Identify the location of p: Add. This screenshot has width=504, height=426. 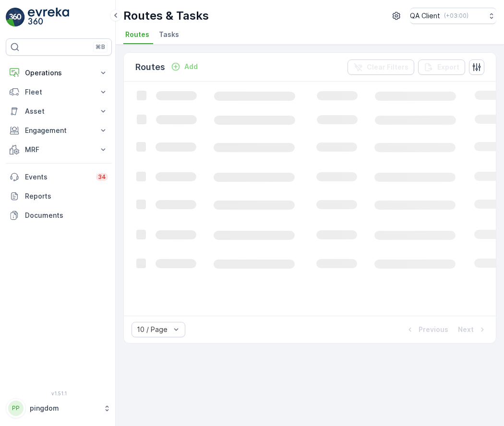
(191, 67).